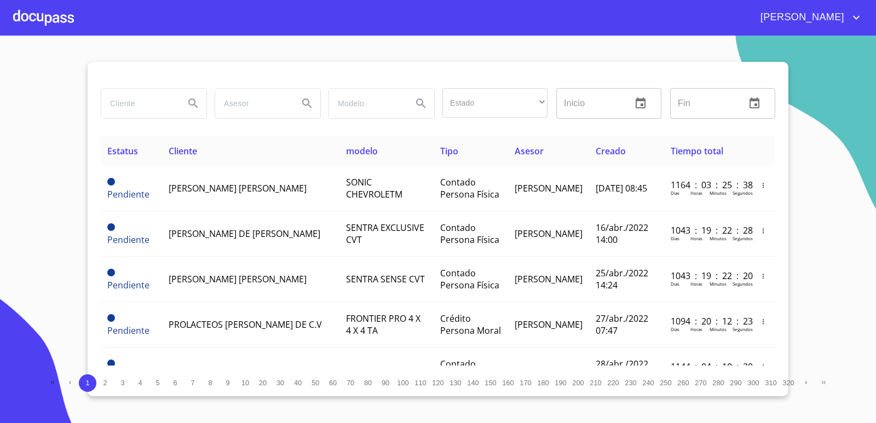 The height and width of the screenshot is (423, 876). Describe the element at coordinates (183, 151) in the screenshot. I see `span: Cliente` at that location.